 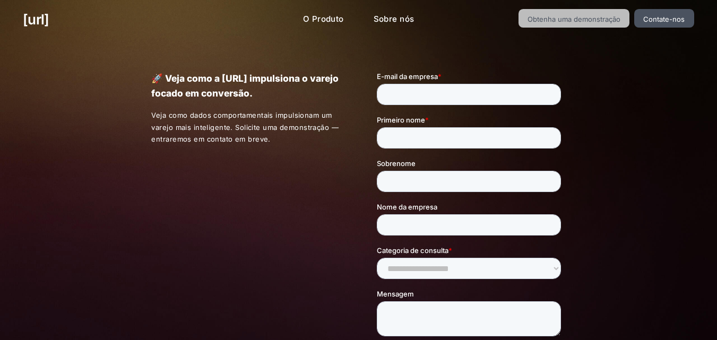 I want to click on font: Contate-nos, so click(x=664, y=19).